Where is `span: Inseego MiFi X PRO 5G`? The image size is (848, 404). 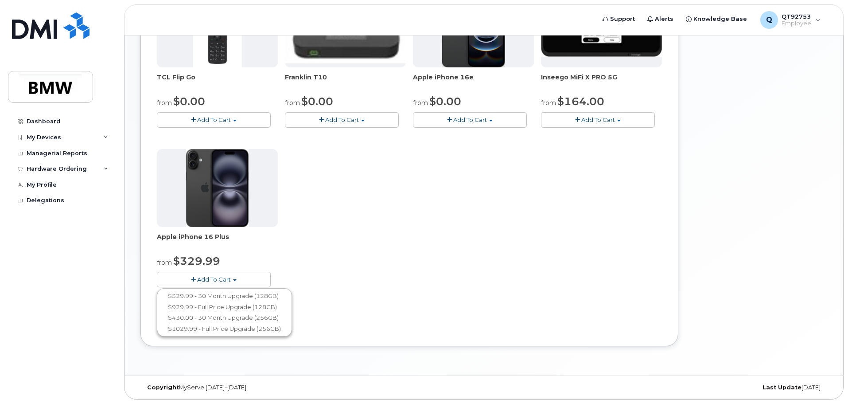 span: Inseego MiFi X PRO 5G is located at coordinates (601, 82).